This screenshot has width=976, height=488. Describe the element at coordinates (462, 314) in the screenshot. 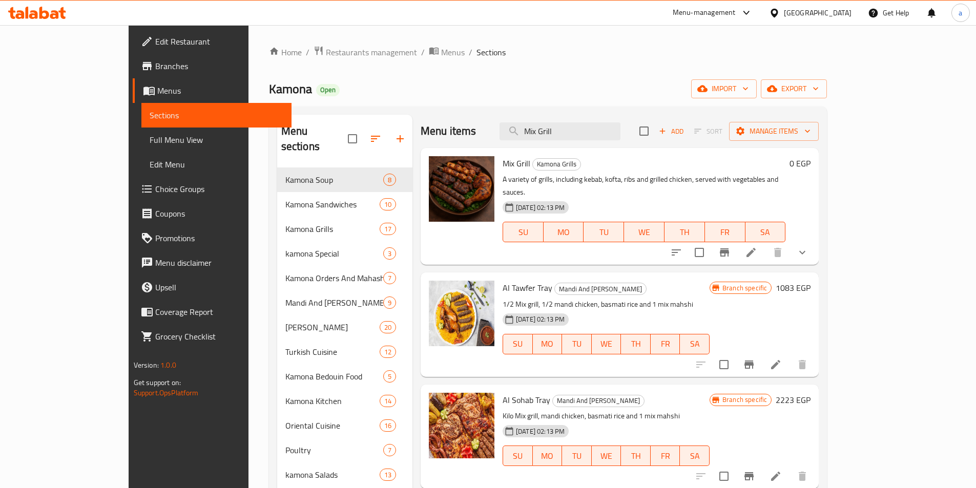

I see `img: Al Tawfer Tray` at that location.